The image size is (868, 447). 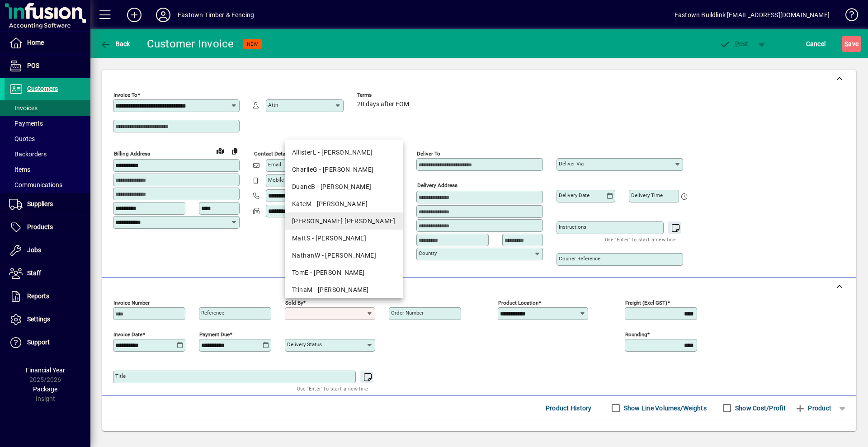 What do you see at coordinates (571, 164) in the screenshot?
I see `mat-label: Deliver via` at bounding box center [571, 164].